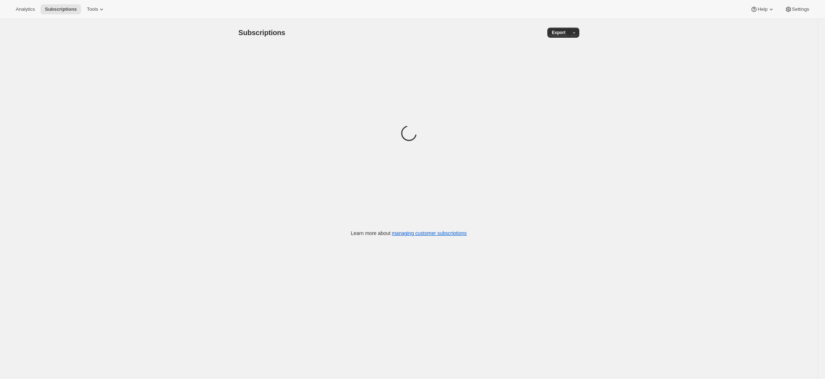  Describe the element at coordinates (96, 9) in the screenshot. I see `button: Tools` at that location.